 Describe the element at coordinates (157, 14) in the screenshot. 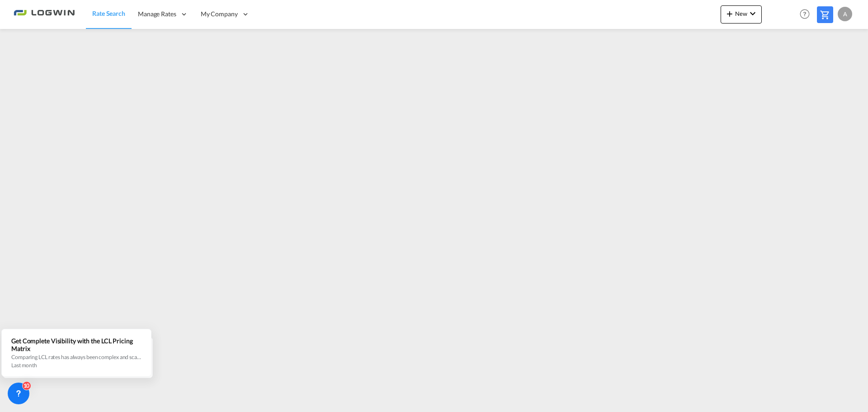

I see `span: Manage Rates` at that location.